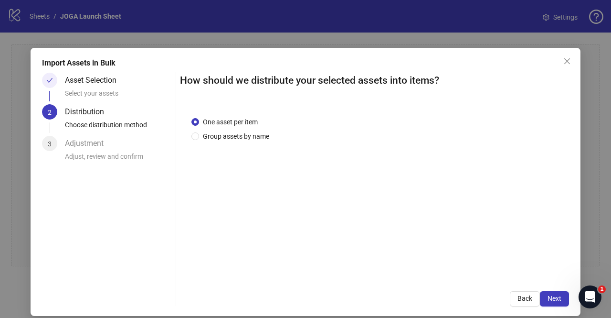  I want to click on span: 1, so click(602, 289).